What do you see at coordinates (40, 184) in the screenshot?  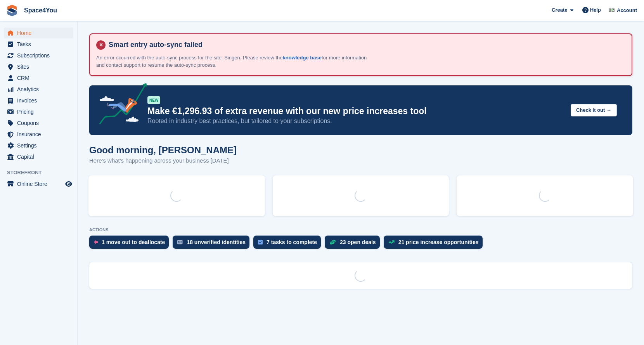 I see `span: Online Store` at bounding box center [40, 184].